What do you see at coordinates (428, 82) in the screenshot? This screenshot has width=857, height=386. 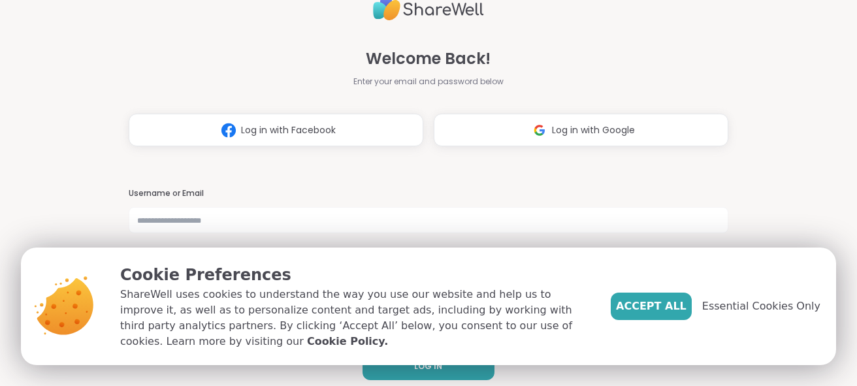 I see `span: Enter your email and password below` at bounding box center [428, 82].